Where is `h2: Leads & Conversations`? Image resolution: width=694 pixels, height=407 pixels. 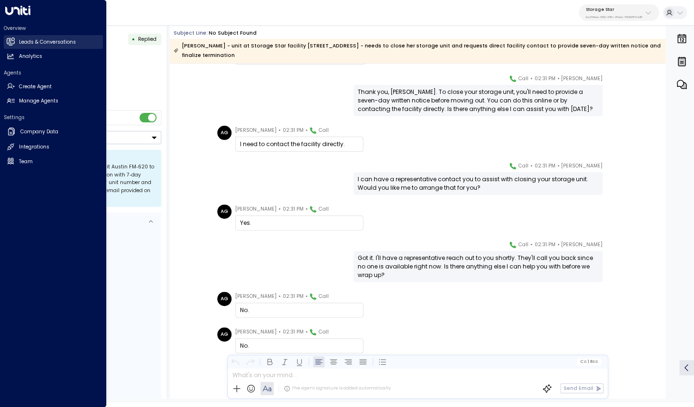
h2: Leads & Conversations is located at coordinates (47, 42).